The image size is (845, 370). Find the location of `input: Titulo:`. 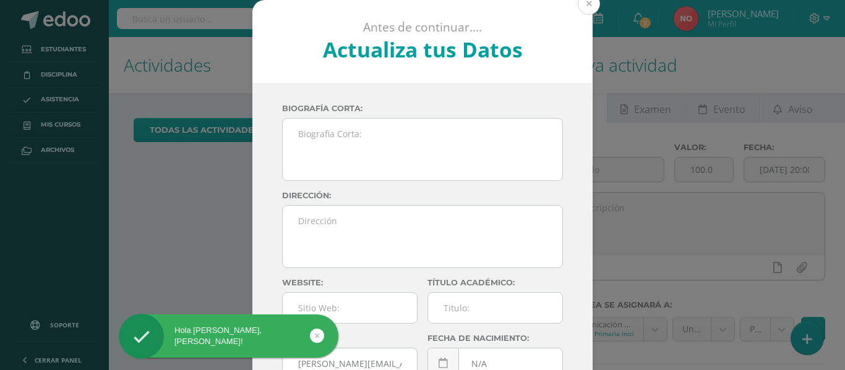

input: Titulo: is located at coordinates (495, 308).